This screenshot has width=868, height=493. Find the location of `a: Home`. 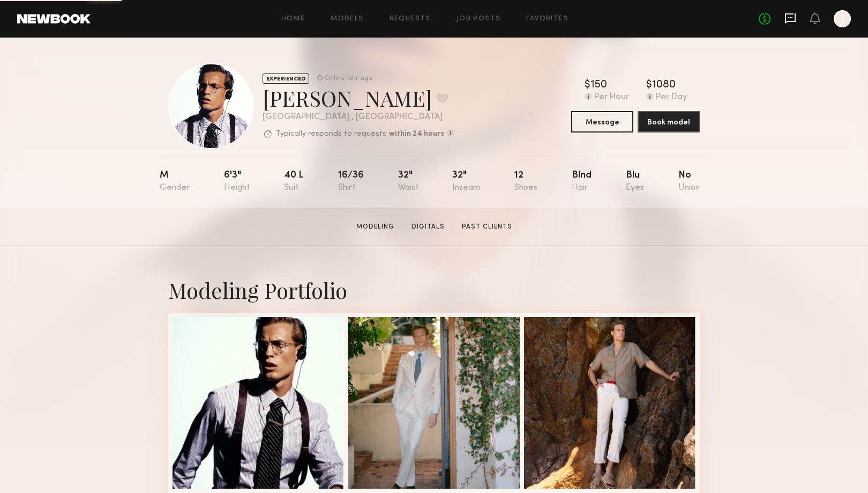

a: Home is located at coordinates (293, 19).